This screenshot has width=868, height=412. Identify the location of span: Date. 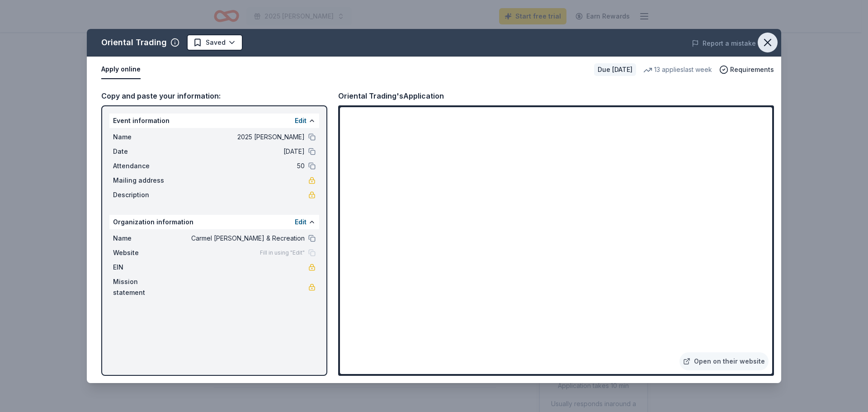
(143, 151).